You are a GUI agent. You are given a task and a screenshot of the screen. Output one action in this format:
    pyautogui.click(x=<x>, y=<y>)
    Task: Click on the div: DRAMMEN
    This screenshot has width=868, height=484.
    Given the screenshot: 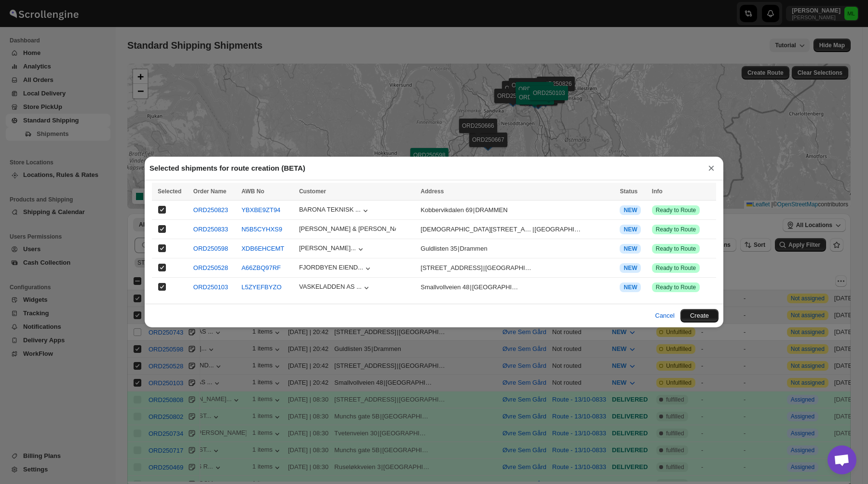 What is the action you would take?
    pyautogui.click(x=491, y=211)
    